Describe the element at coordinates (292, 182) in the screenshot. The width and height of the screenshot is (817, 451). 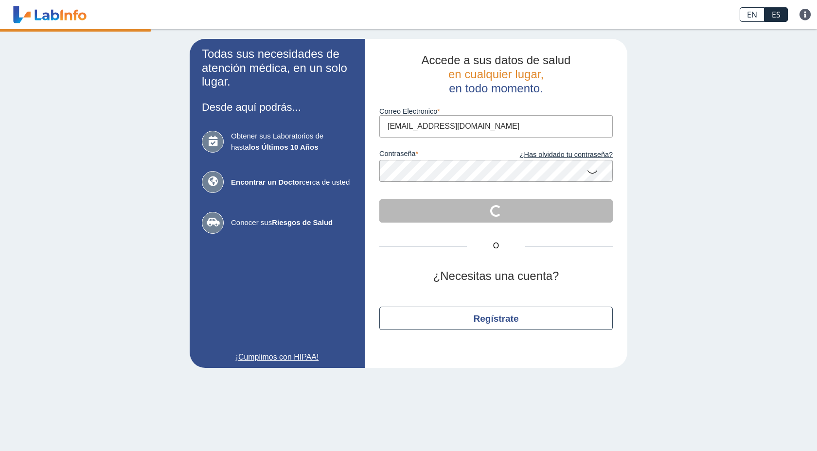
I see `span: cerca de usted` at that location.